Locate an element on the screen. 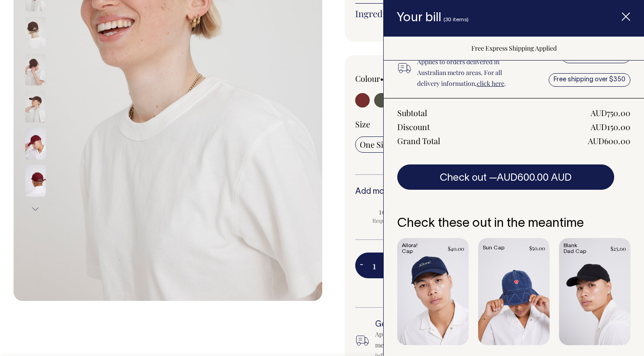 This screenshot has height=356, width=644. div: Subtotal is located at coordinates (412, 113).